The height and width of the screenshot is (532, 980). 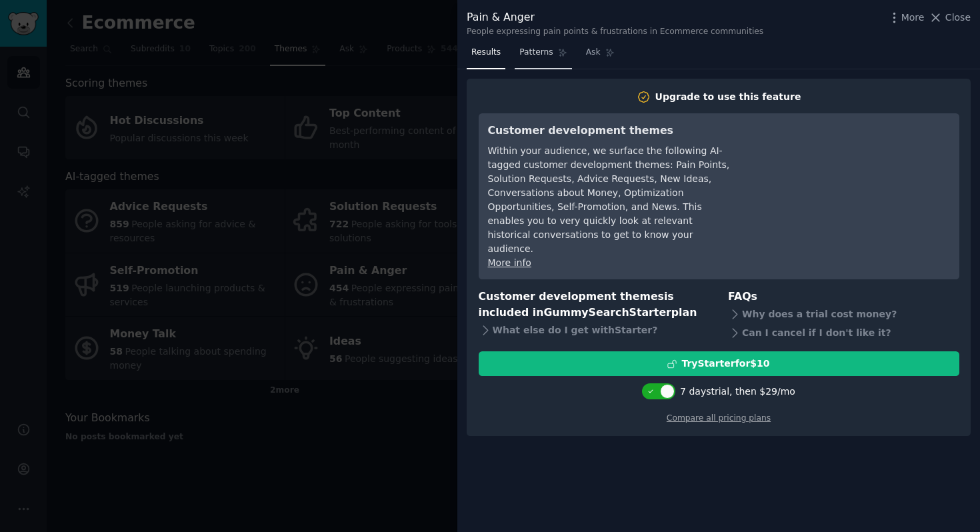 I want to click on span: GummySearch Starter, so click(x=606, y=312).